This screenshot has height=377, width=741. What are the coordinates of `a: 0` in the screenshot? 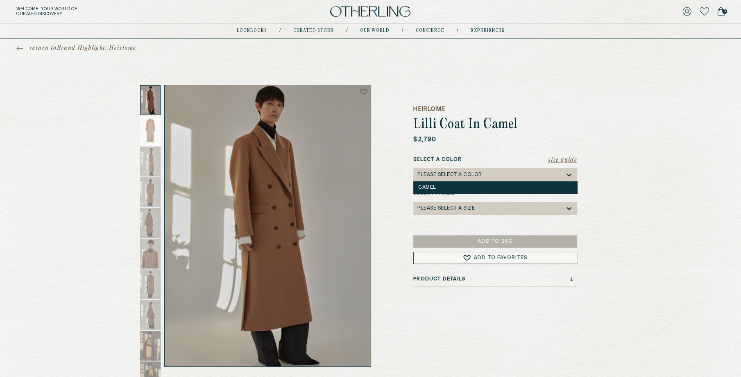 It's located at (720, 11).